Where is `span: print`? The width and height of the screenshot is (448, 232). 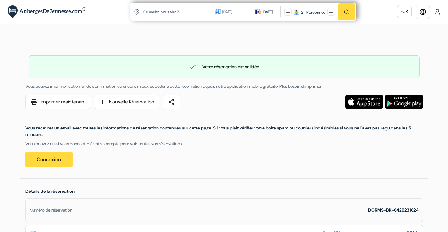 span: print is located at coordinates (34, 102).